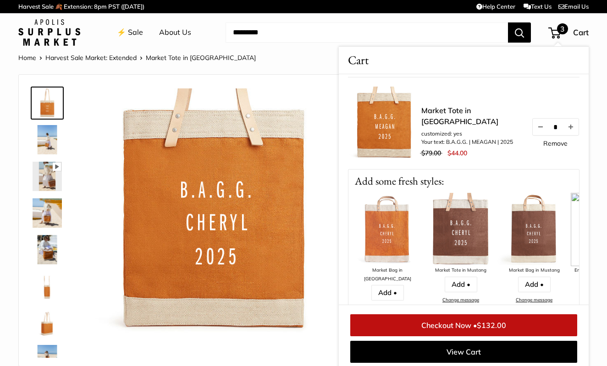  Describe the element at coordinates (555, 143) in the screenshot. I see `a: Remove` at that location.